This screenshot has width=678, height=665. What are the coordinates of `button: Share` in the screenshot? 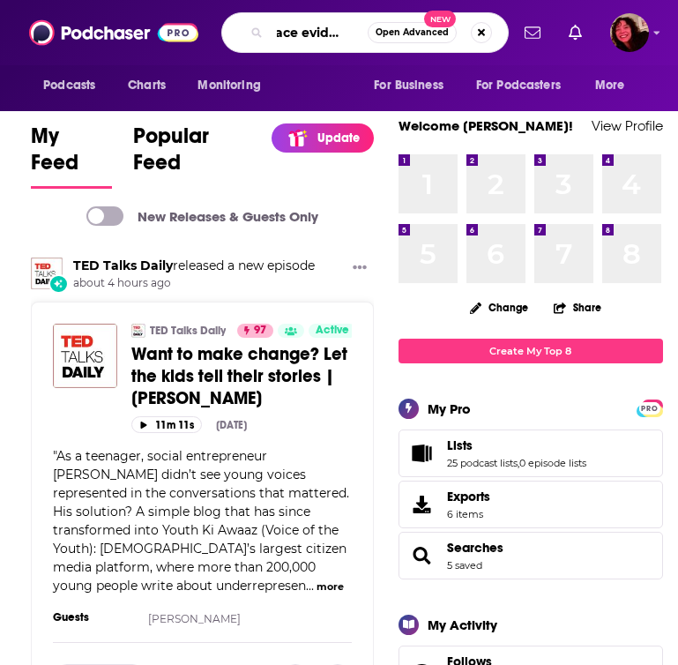 It's located at (577, 307).